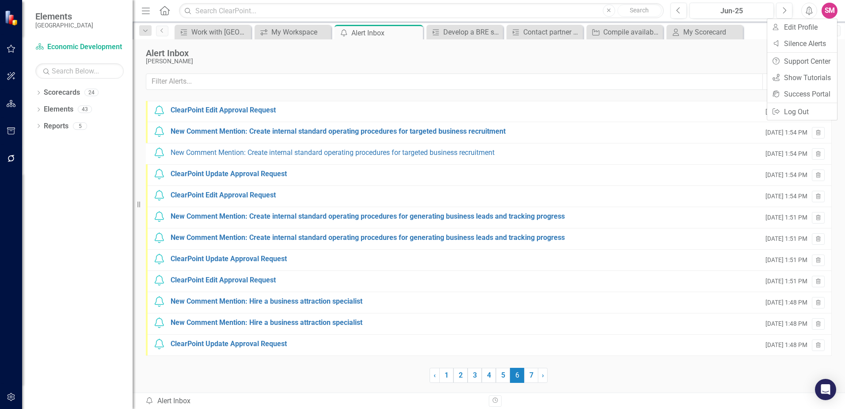 The width and height of the screenshot is (845, 409). I want to click on a: 1, so click(447, 375).